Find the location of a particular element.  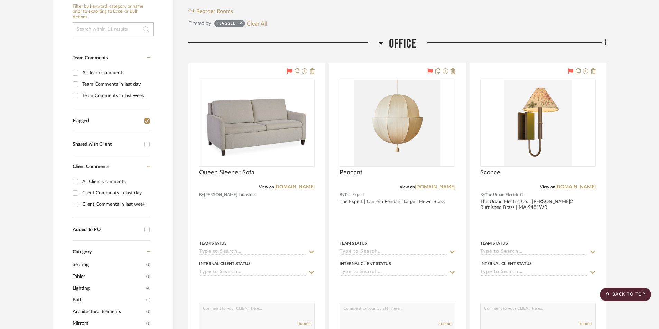

span: Queen Sleeper Sofa is located at coordinates (227, 173).